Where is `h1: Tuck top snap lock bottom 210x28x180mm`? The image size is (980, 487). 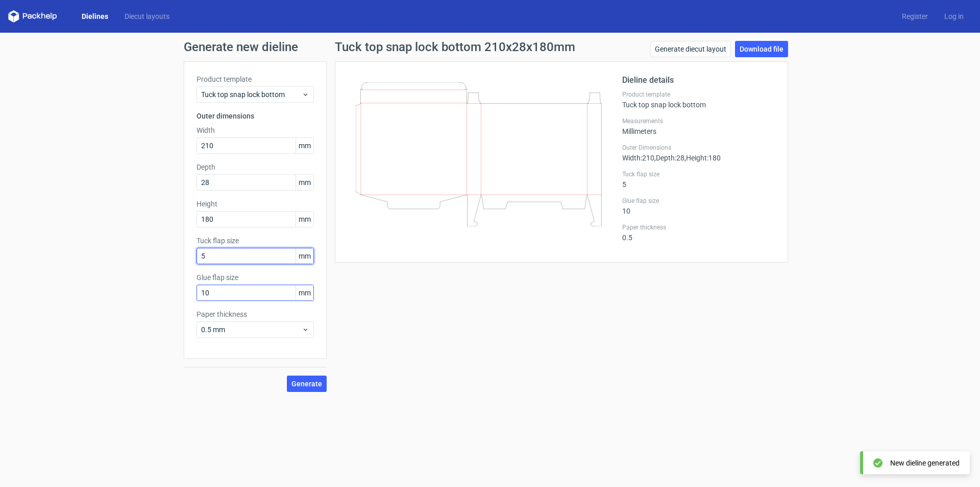
h1: Tuck top snap lock bottom 210x28x180mm is located at coordinates (455, 47).